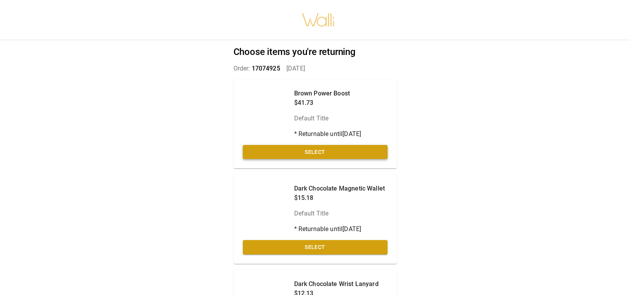 This screenshot has height=295, width=630. What do you see at coordinates (315, 52) in the screenshot?
I see `h2: Choose items you're returning` at bounding box center [315, 52].